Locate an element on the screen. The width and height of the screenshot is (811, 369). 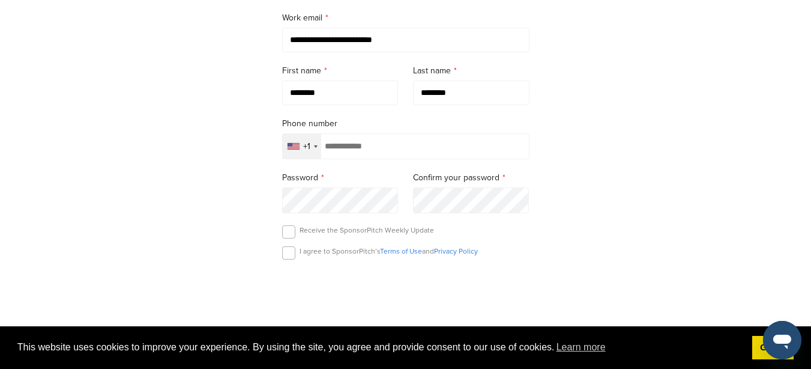
span: This website uses cookies to improve your experience. By using the site, you agree and provide co... is located at coordinates (380, 347).